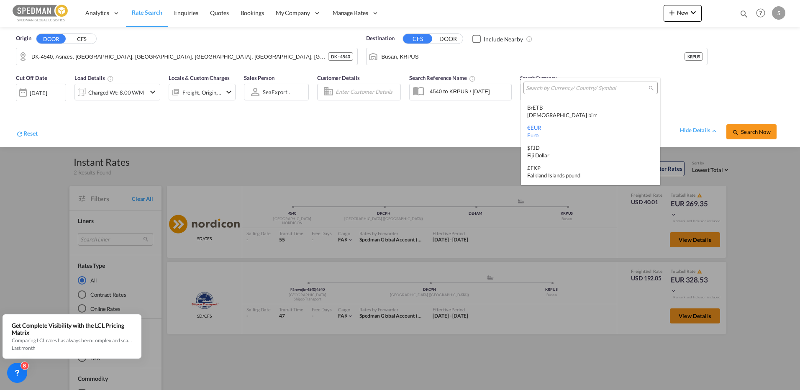  Describe the element at coordinates (591, 155) in the screenshot. I see `div: Fiji Dollar` at that location.